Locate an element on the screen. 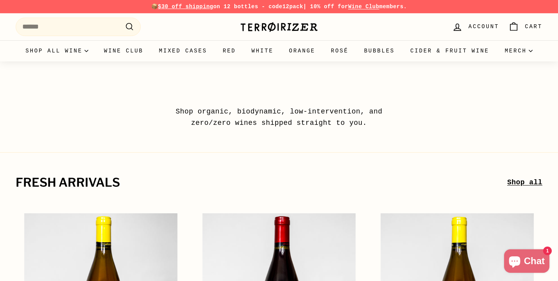 Image resolution: width=558 pixels, height=281 pixels. a: Account is located at coordinates (476, 27).